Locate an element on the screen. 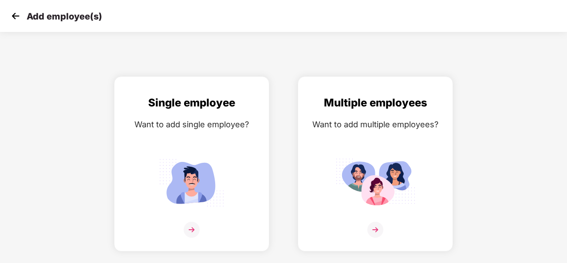 The height and width of the screenshot is (263, 567). p: Add employee(s) is located at coordinates (64, 16).